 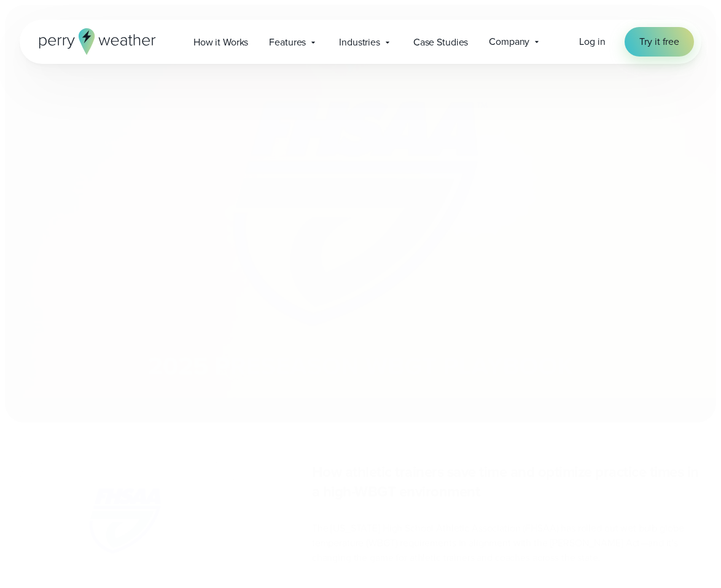 I want to click on a: How it Works, so click(x=220, y=42).